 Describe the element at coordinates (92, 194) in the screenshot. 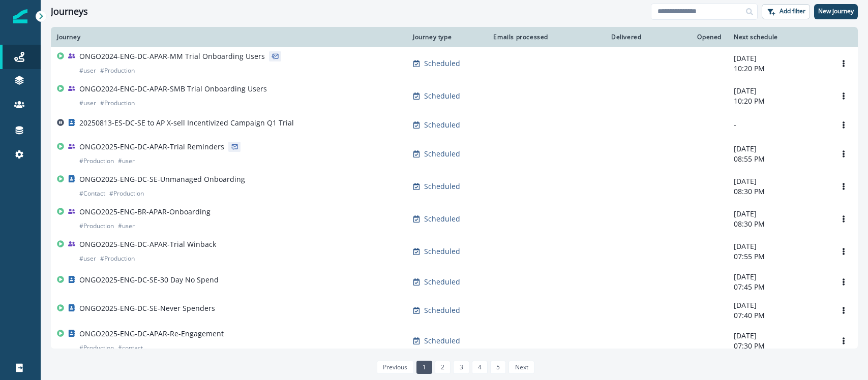

I see `p: # Contact` at that location.